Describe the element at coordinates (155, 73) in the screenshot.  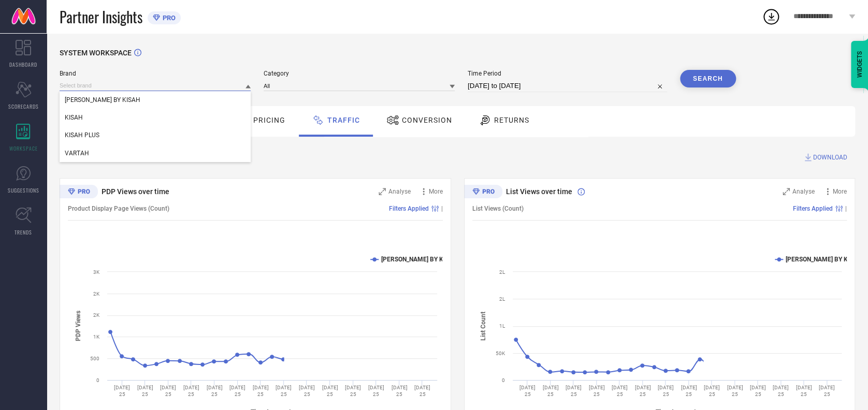
I see `span: Brand` at that location.